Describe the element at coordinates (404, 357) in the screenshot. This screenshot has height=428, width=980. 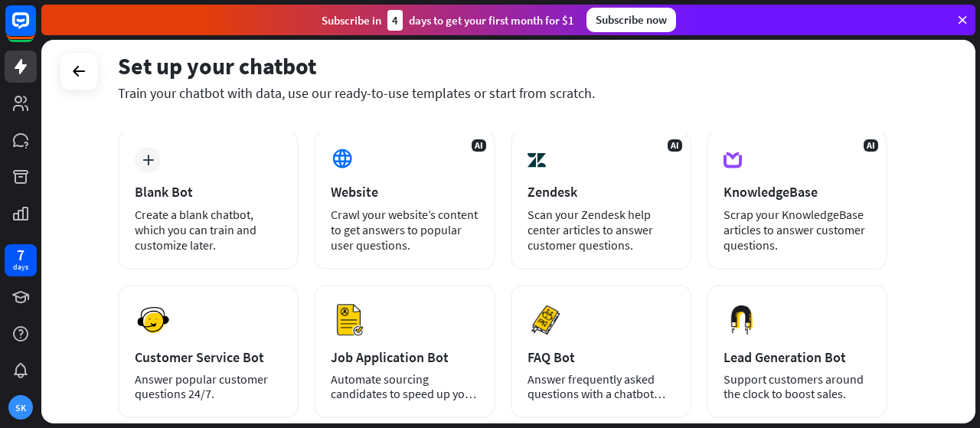
I see `div: Job Application Bot` at that location.